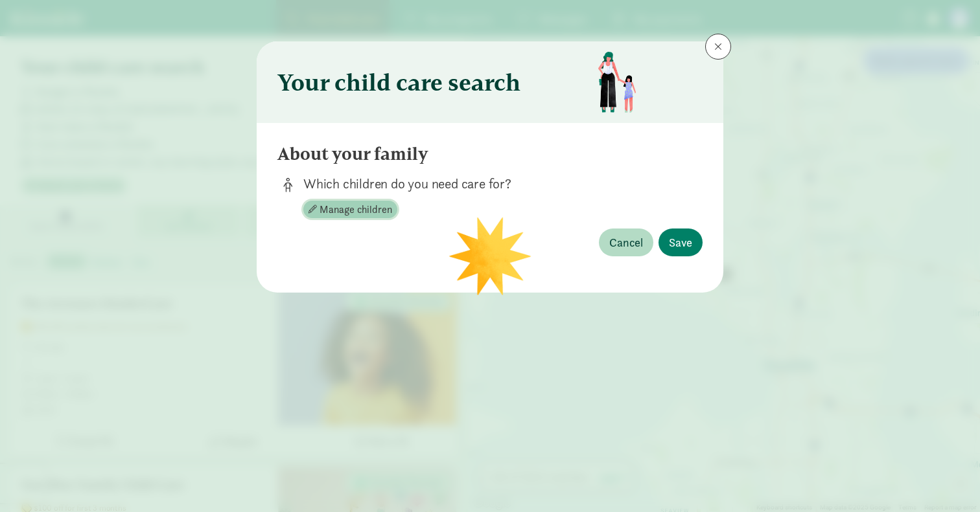 The width and height of the screenshot is (980, 512). I want to click on h4: About your family, so click(353, 154).